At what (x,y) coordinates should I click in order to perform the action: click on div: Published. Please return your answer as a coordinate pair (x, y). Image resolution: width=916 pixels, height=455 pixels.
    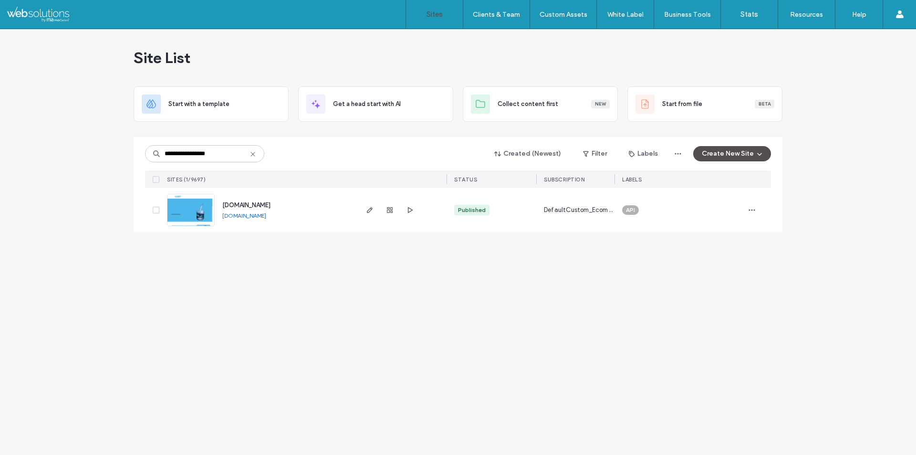
    Looking at the image, I should click on (472, 210).